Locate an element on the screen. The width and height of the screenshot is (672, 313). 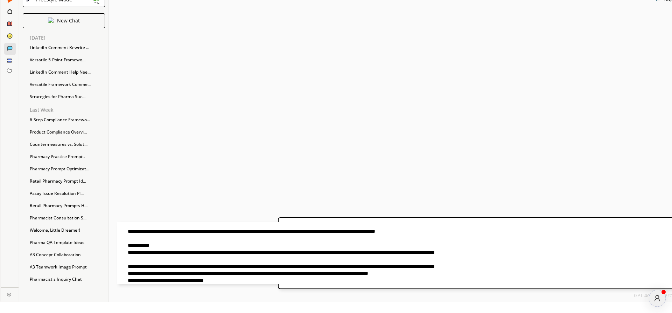
div: Countermeasures vs. Solut... is located at coordinates (67, 144).